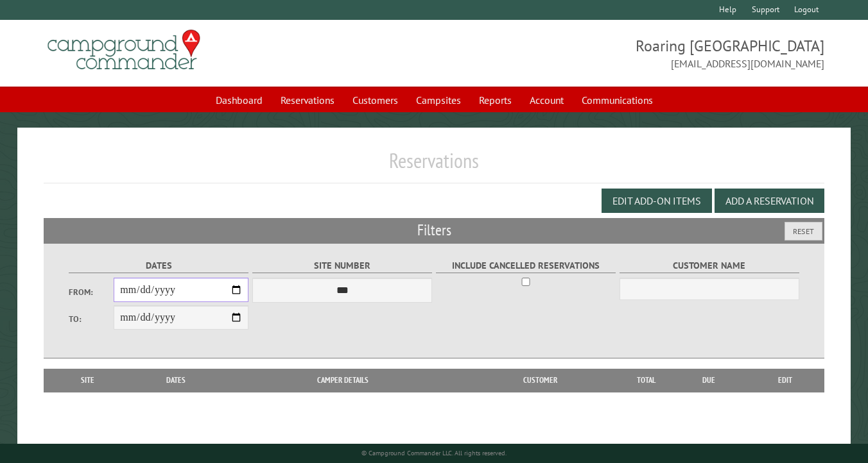 This screenshot has height=463, width=868. What do you see at coordinates (434, 166) in the screenshot?
I see `h1: Reservations` at bounding box center [434, 166].